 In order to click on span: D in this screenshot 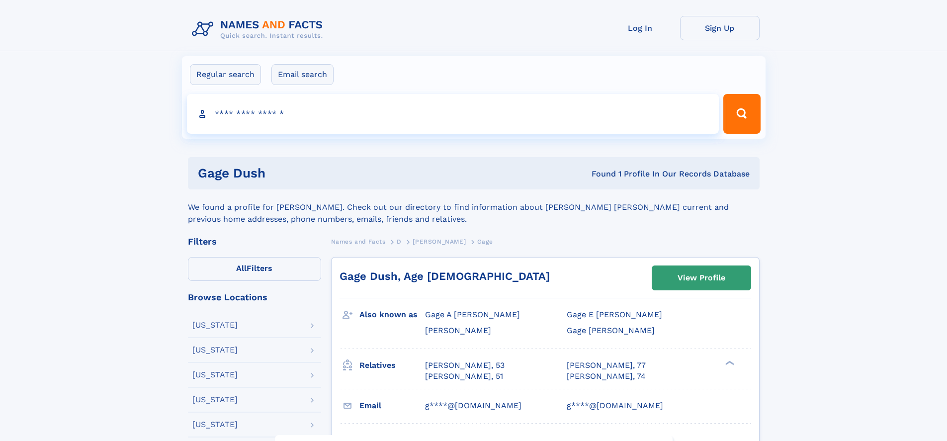, I will do `click(399, 242)`.